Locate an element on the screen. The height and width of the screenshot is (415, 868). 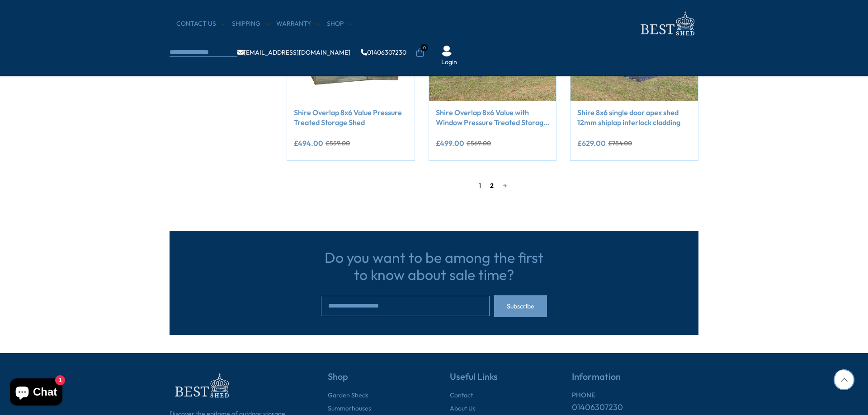
h5: Information is located at coordinates (635, 381).